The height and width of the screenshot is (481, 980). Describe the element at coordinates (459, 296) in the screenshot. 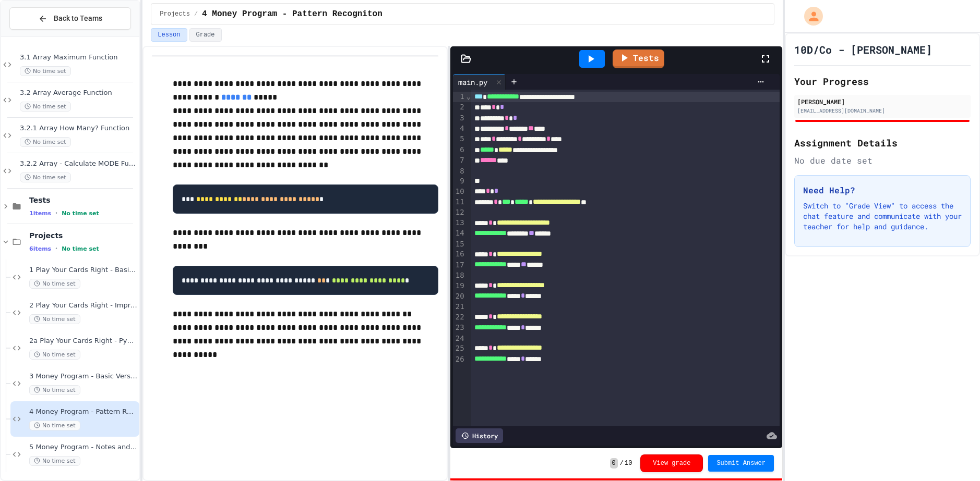

I see `div: 20` at that location.